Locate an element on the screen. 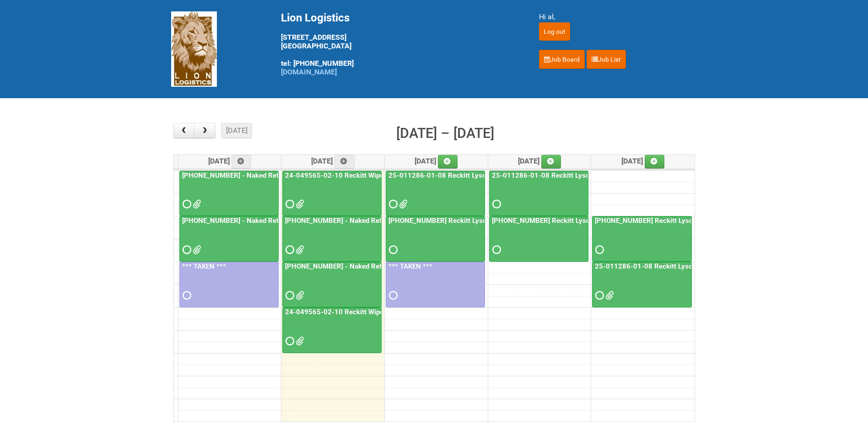 This screenshot has width=868, height=422. img: Lion Logistics is located at coordinates (194, 49).